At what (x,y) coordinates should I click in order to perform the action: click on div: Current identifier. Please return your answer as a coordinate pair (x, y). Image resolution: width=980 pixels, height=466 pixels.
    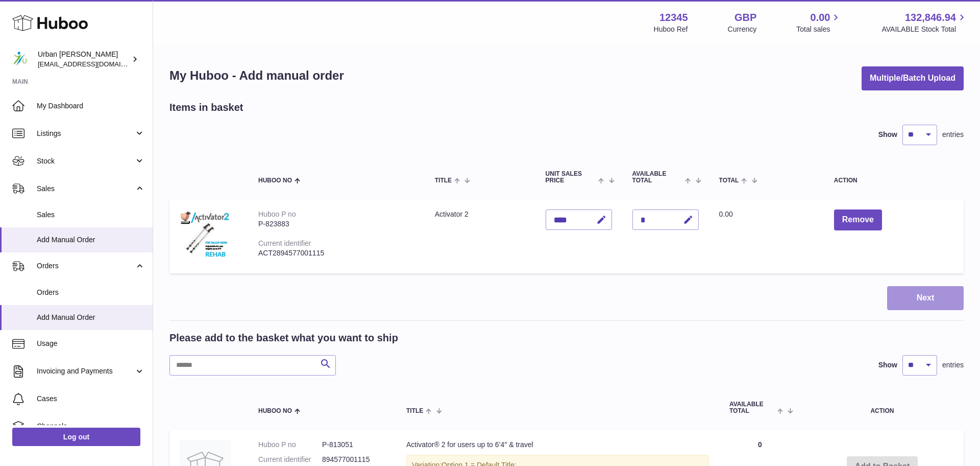
    Looking at the image, I should click on (285, 243).